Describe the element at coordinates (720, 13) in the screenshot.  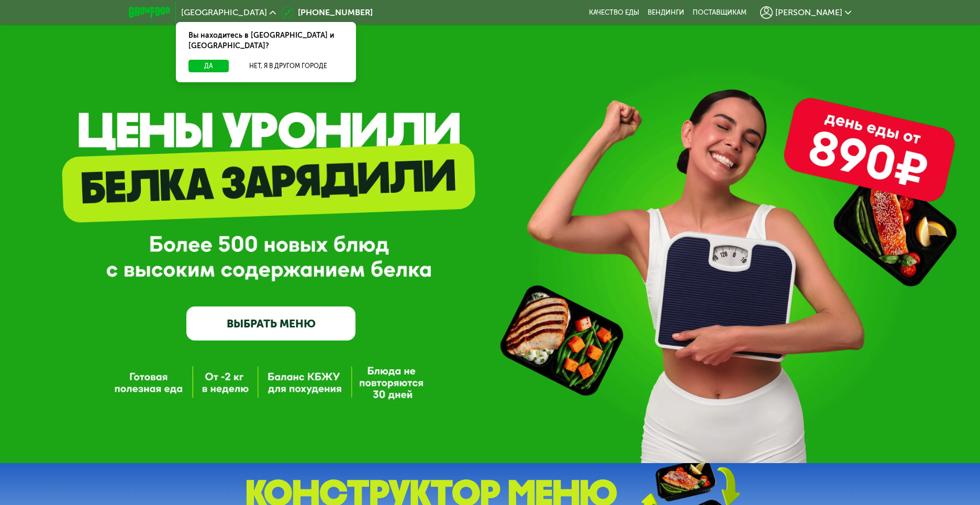
I see `div: поставщикам` at that location.